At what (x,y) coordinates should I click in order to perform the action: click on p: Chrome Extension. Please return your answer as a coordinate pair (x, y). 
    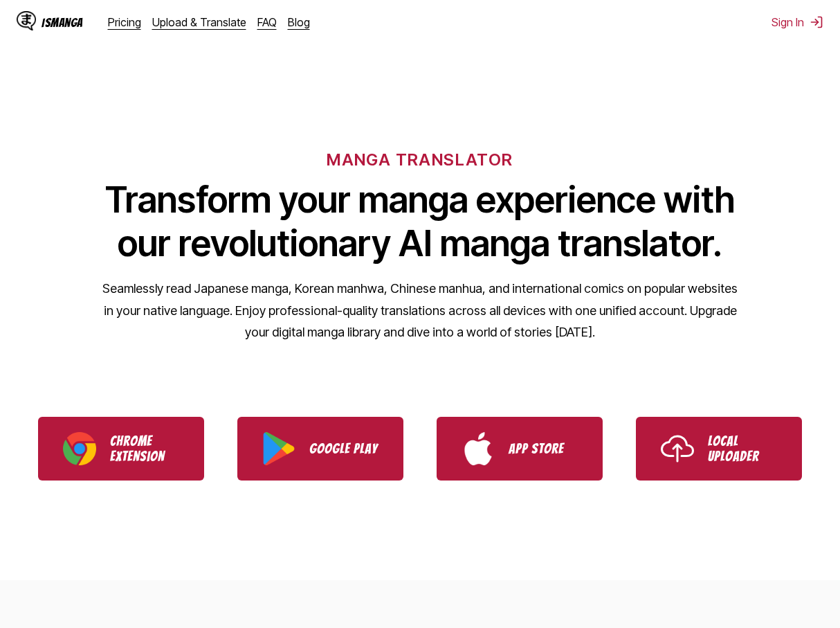
    Looking at the image, I should click on (145, 448).